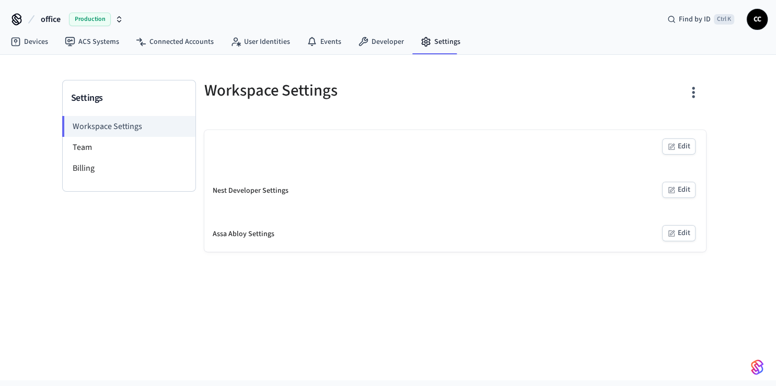  What do you see at coordinates (129, 127) in the screenshot?
I see `li: Workspace Settings` at bounding box center [129, 127].